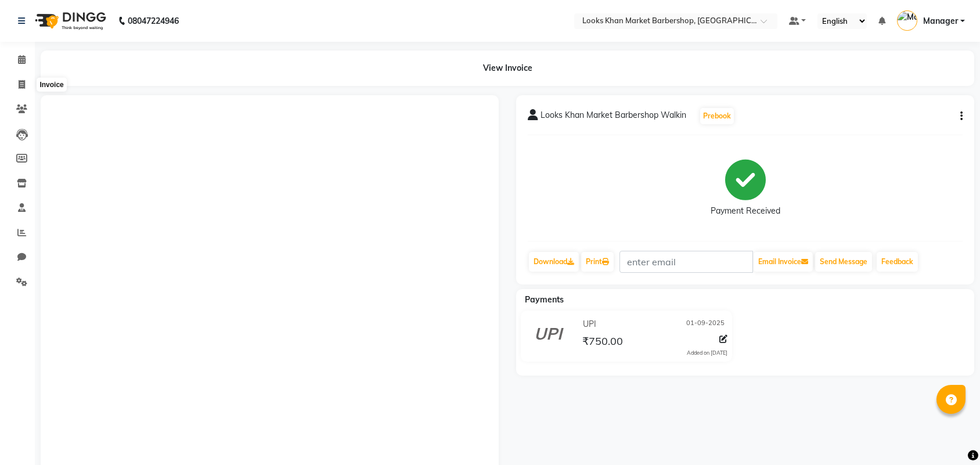 This screenshot has width=980, height=465. Describe the element at coordinates (69, 21) in the screenshot. I see `img: logo` at that location.